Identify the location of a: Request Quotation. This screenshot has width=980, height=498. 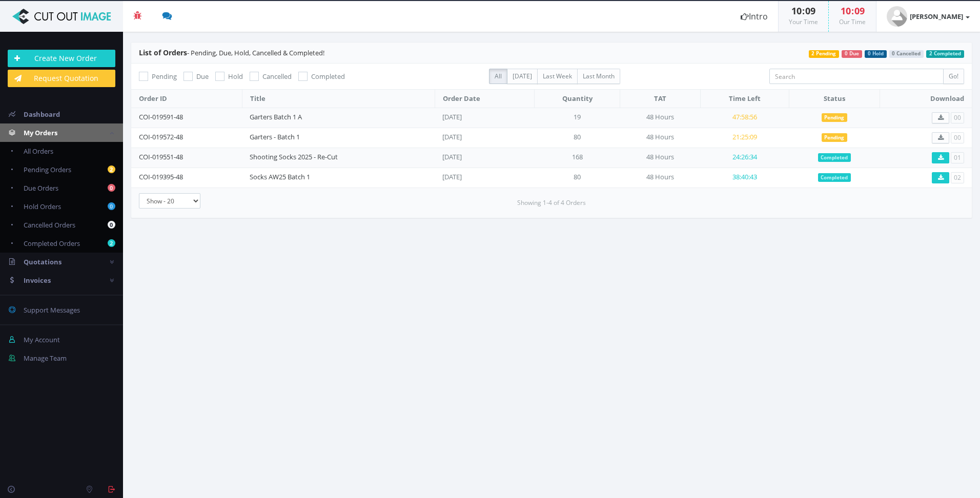
(62, 78).